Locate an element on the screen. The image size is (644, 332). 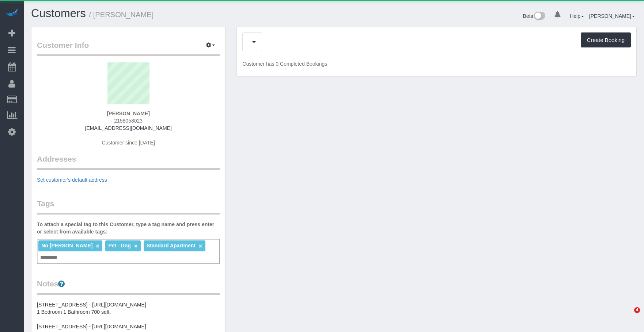
span: 2158058023 is located at coordinates (128, 121).